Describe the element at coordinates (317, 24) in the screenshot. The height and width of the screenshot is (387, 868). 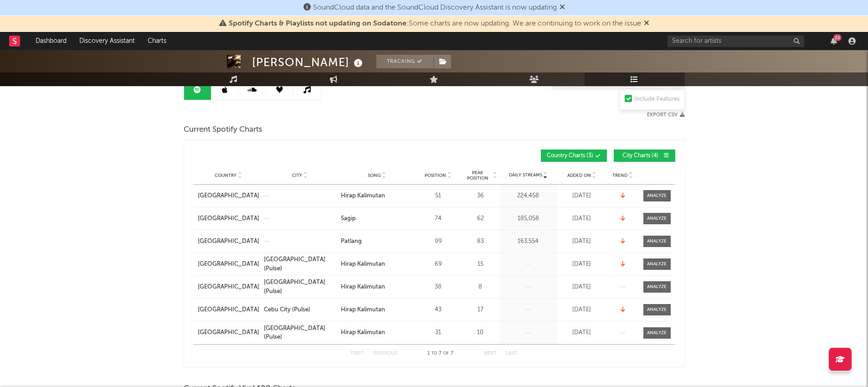
I see `span: Spotify Charts & Playlists not updating on Sodatone` at that location.